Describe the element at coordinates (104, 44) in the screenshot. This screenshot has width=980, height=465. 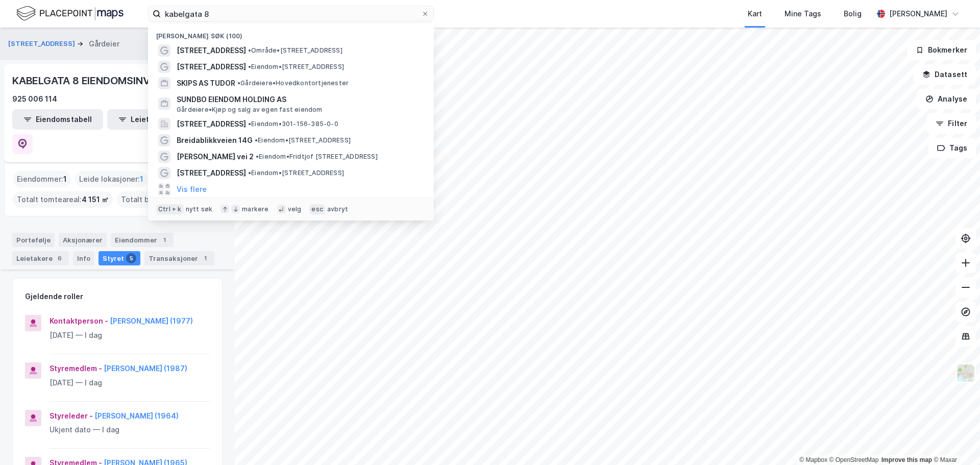
I see `div: Gårdeier` at that location.